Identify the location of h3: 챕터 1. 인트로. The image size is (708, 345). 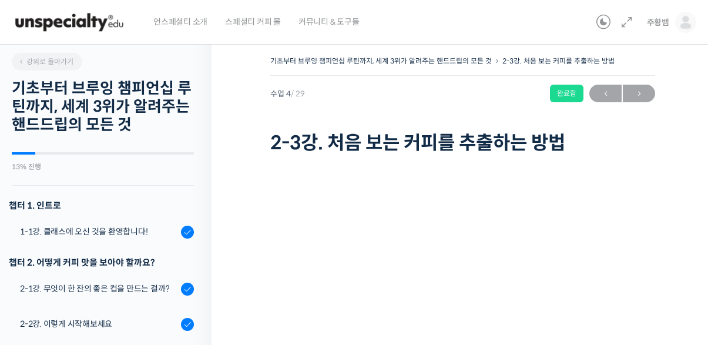
(101, 205).